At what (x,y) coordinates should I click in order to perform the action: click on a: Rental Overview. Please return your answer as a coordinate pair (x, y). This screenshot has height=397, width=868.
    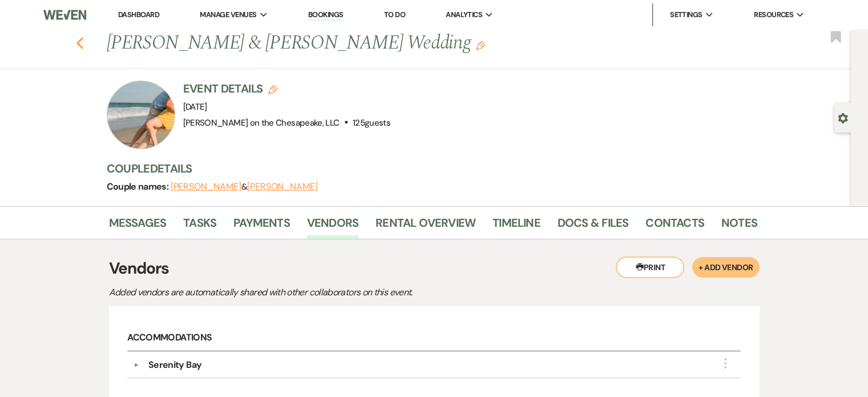
    Looking at the image, I should click on (425, 226).